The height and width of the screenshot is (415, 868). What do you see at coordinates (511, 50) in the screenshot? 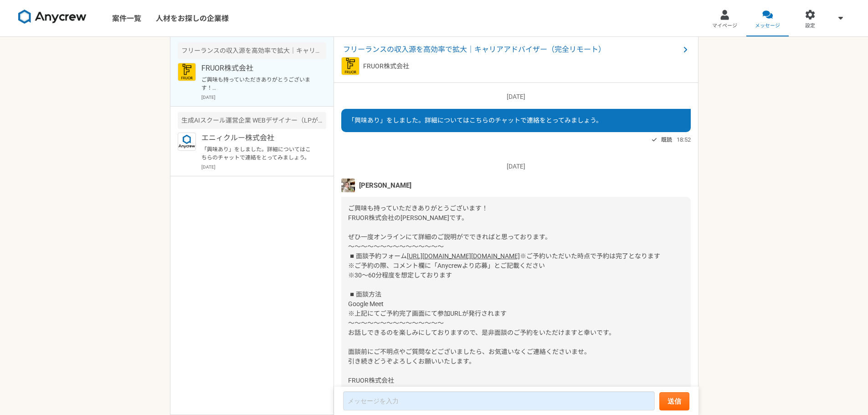
I see `span: フリーランスの収入源を高効率で拡大｜キャリアアドバイザー（完全リモート）` at bounding box center [511, 50].